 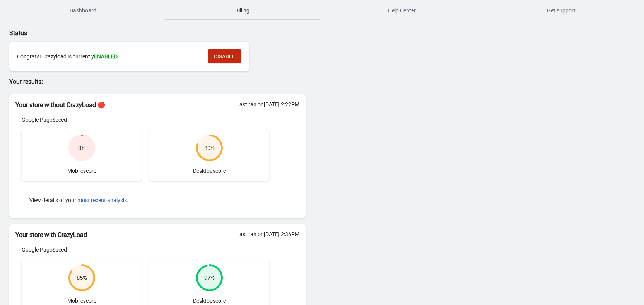 I want to click on div: View details of your, so click(x=146, y=200).